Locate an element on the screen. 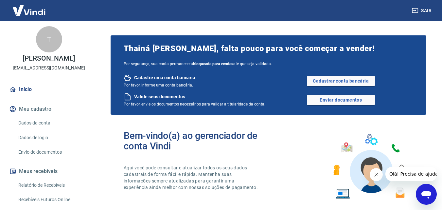 This screenshot has width=442, height=210. button: Meu cadastro is located at coordinates (49, 109).